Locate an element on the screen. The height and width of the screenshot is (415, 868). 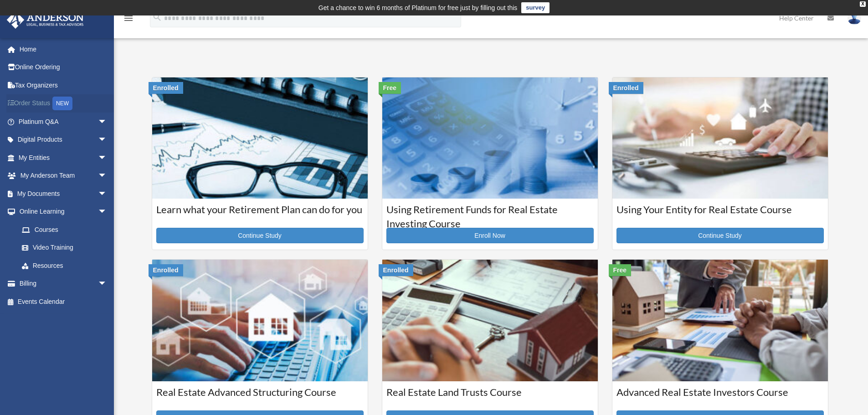
i: search is located at coordinates (157, 17).